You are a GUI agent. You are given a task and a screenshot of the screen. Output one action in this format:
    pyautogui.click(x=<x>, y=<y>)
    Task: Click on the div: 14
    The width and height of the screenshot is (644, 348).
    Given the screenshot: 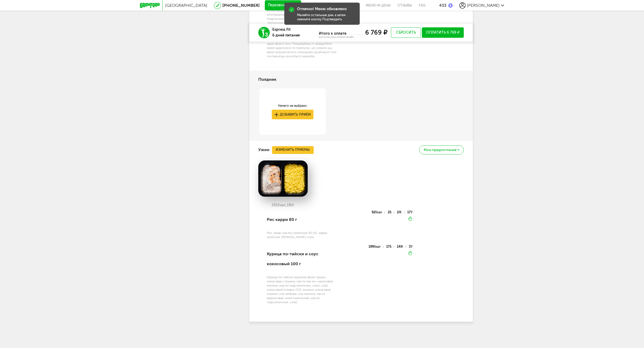 What is the action you would take?
    pyautogui.click(x=401, y=246)
    